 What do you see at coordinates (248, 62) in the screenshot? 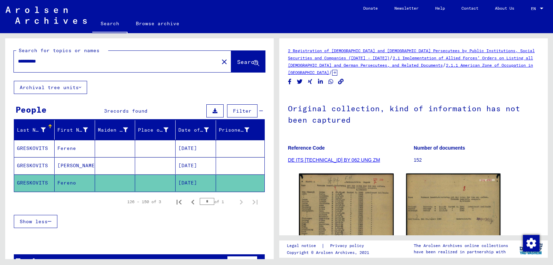
I see `span: Search` at bounding box center [248, 62].